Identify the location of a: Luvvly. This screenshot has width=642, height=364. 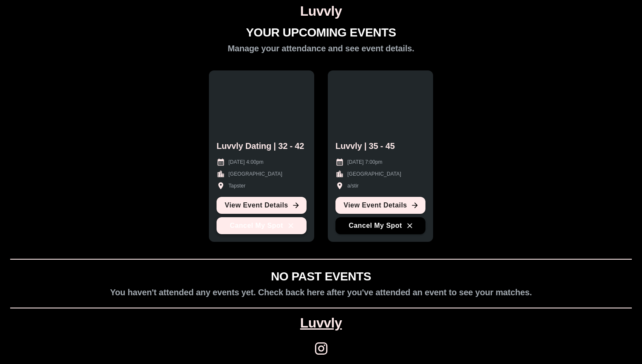
(321, 323).